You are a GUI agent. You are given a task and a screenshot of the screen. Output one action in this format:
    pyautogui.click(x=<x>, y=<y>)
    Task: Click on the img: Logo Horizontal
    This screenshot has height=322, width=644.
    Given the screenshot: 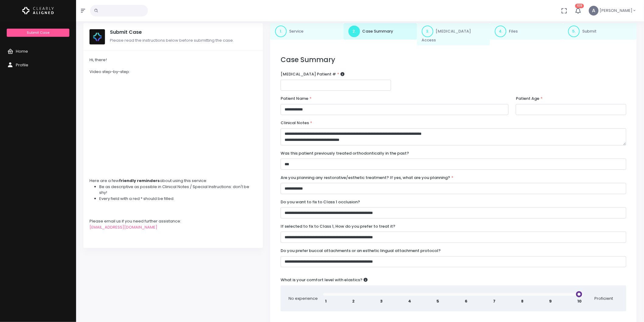 What is the action you would take?
    pyautogui.click(x=38, y=11)
    